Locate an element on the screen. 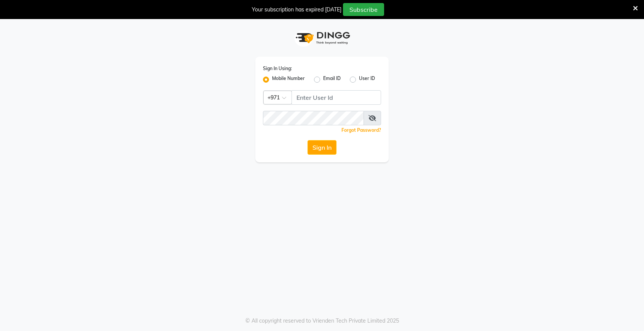 The height and width of the screenshot is (331, 644). label: Sign In Using: is located at coordinates (278, 69).